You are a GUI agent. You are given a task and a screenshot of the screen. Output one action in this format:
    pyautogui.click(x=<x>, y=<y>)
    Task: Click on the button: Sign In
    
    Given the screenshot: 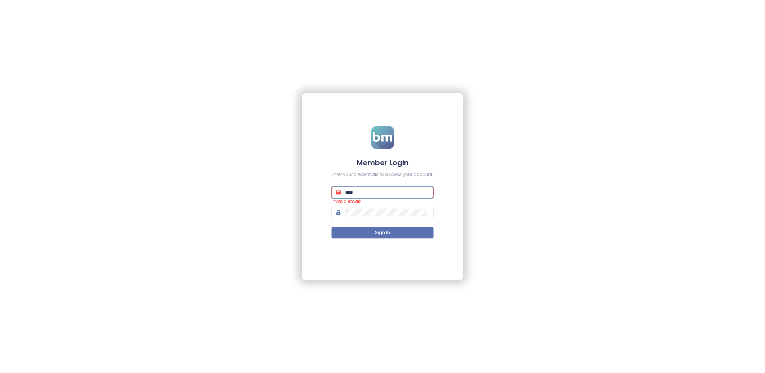 What is the action you would take?
    pyautogui.click(x=382, y=233)
    